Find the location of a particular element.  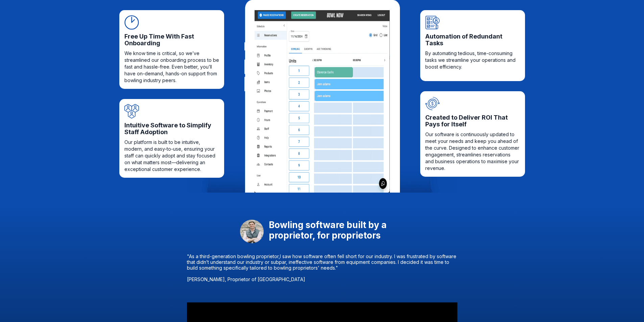

p: "As a third-generation bowling proprietor,I saw how software often fell short for our industry. I... is located at coordinates (322, 268).